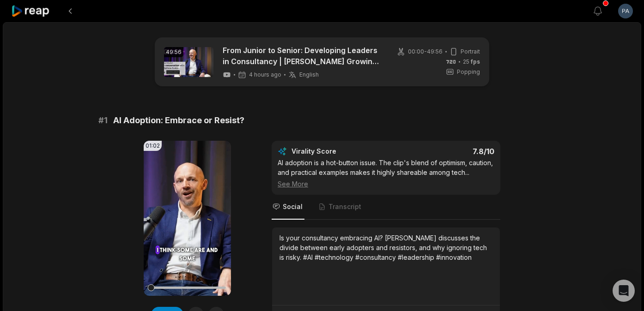  What do you see at coordinates (425, 52) in the screenshot?
I see `span: 00:00 - 49:56` at bounding box center [425, 52].